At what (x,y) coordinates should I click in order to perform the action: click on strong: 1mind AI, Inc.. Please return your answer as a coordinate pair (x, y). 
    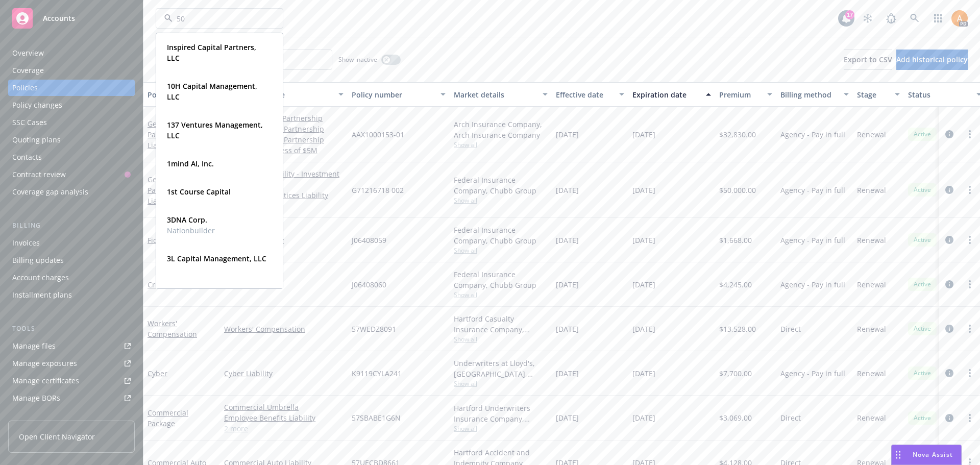
    Looking at the image, I should click on (191, 163).